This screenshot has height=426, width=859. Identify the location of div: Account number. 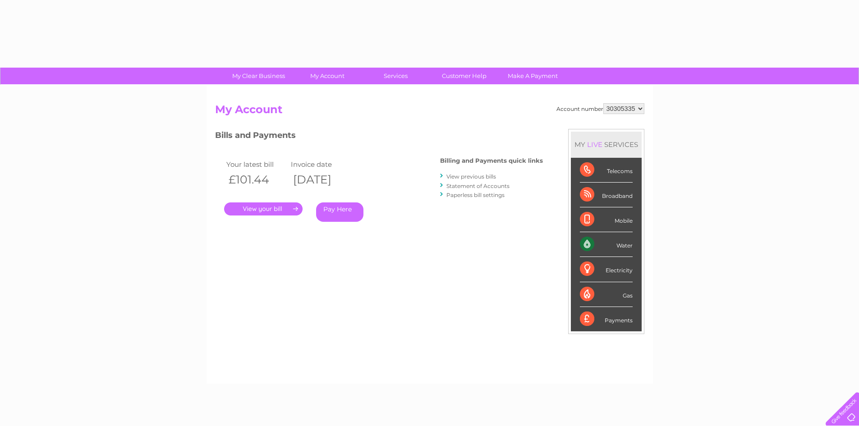
(600, 109).